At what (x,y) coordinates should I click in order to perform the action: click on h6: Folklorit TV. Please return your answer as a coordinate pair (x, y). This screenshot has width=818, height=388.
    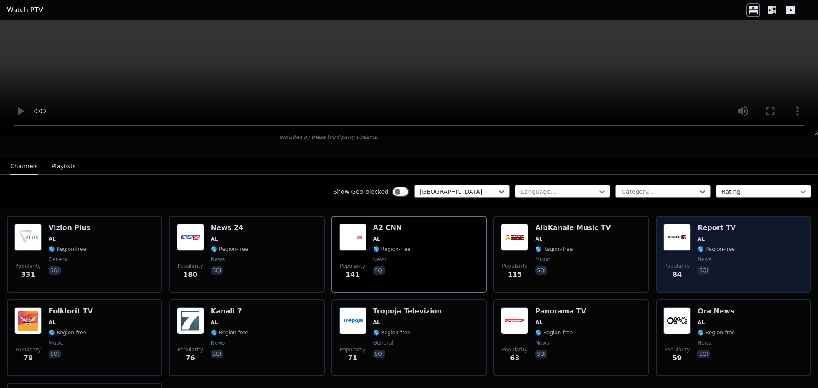
    Looking at the image, I should click on (71, 311).